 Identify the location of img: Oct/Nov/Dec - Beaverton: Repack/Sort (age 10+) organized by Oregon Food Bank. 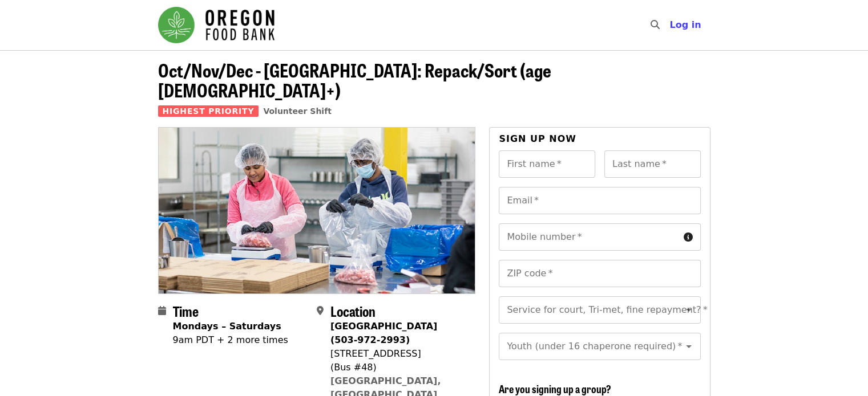
(316, 211).